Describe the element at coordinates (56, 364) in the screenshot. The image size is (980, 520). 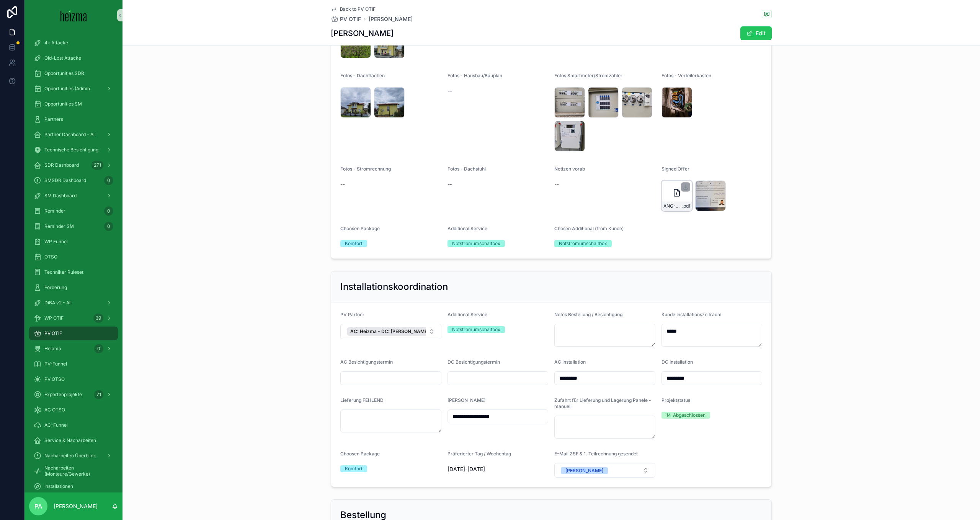
I see `span: PV-Funnel` at that location.